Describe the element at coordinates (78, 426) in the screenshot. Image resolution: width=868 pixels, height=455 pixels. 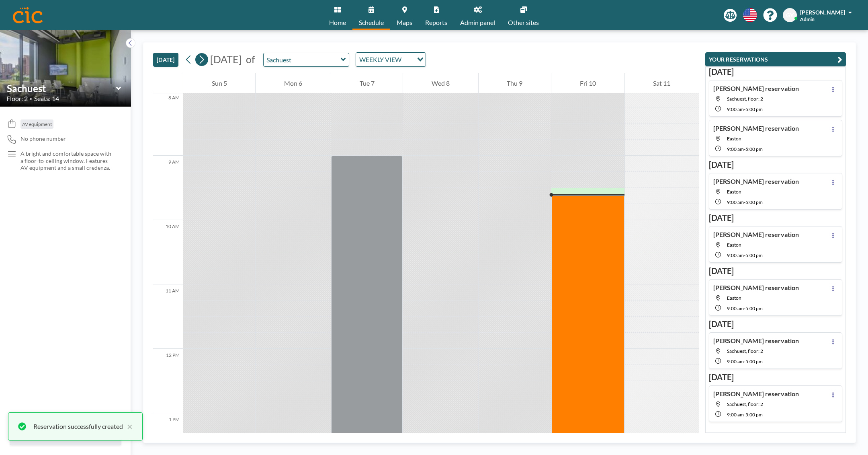
I see `div: Reservation successfully created` at that location.